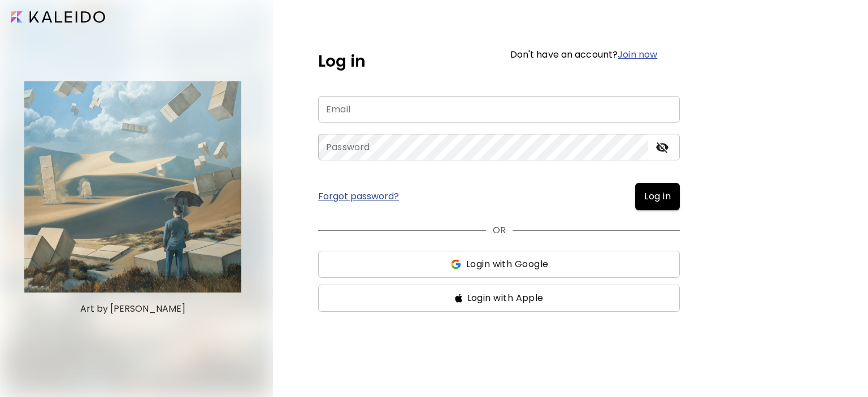  I want to click on button: ssLogin with Apple, so click(499, 298).